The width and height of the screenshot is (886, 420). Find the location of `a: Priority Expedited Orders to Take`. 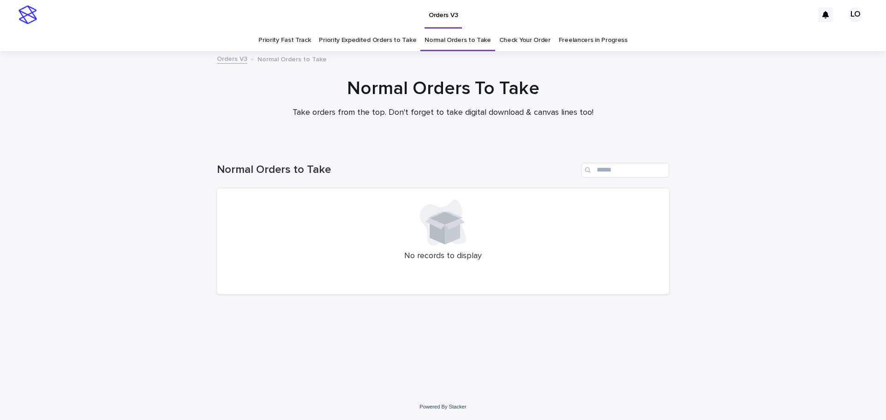

a: Priority Expedited Orders to Take is located at coordinates (367, 40).